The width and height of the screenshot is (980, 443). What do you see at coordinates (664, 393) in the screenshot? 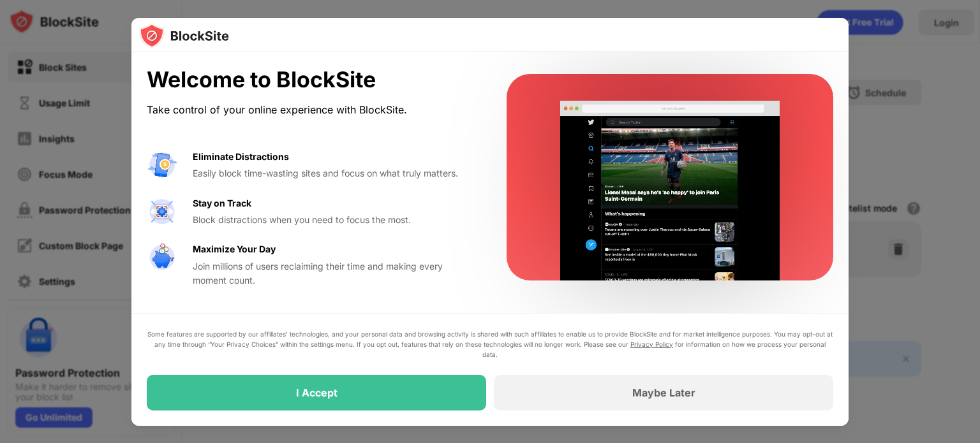
I see `div: Maybe Later` at bounding box center [664, 393].